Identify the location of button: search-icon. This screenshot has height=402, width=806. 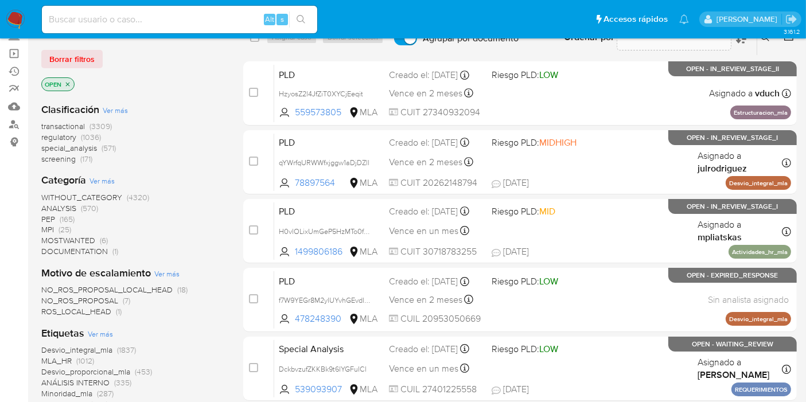
(301, 20).